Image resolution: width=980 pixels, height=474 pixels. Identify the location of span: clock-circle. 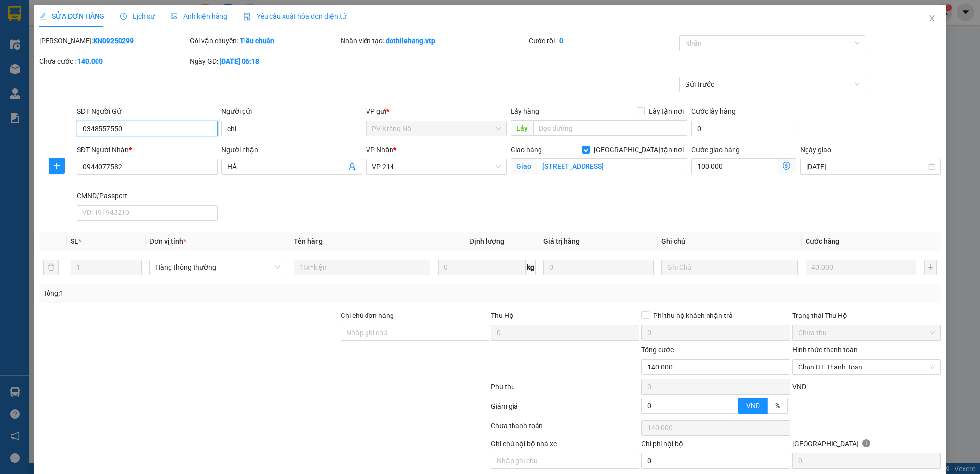
(123, 16).